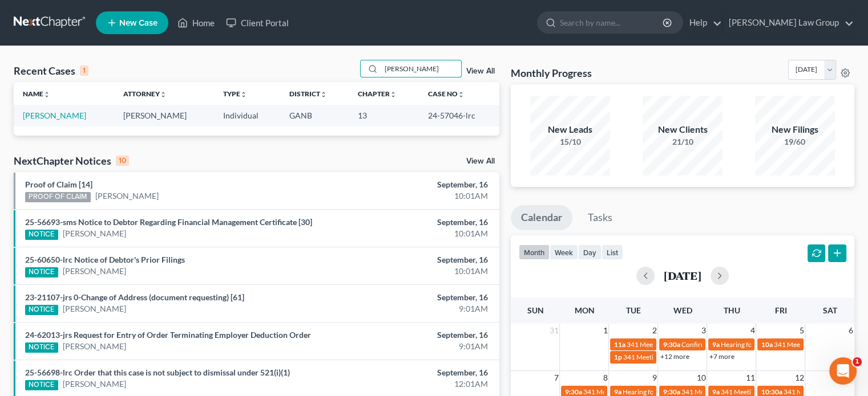 This screenshot has width=868, height=396. Describe the element at coordinates (71, 161) in the screenshot. I see `div: NextChapter Notices` at that location.